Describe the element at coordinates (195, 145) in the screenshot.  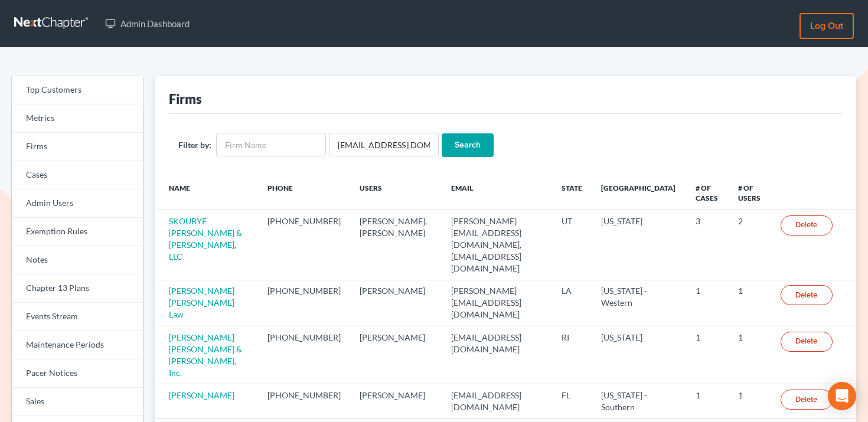
I see `label: Filter by:` at that location.